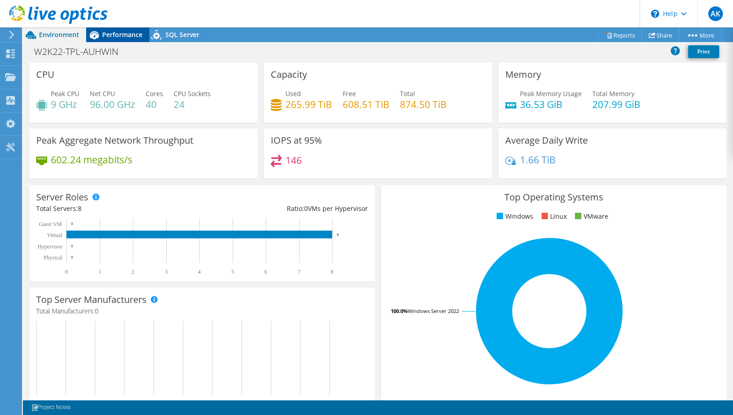 This screenshot has width=733, height=415. Describe the element at coordinates (53, 258) in the screenshot. I see `text: Physical` at that location.